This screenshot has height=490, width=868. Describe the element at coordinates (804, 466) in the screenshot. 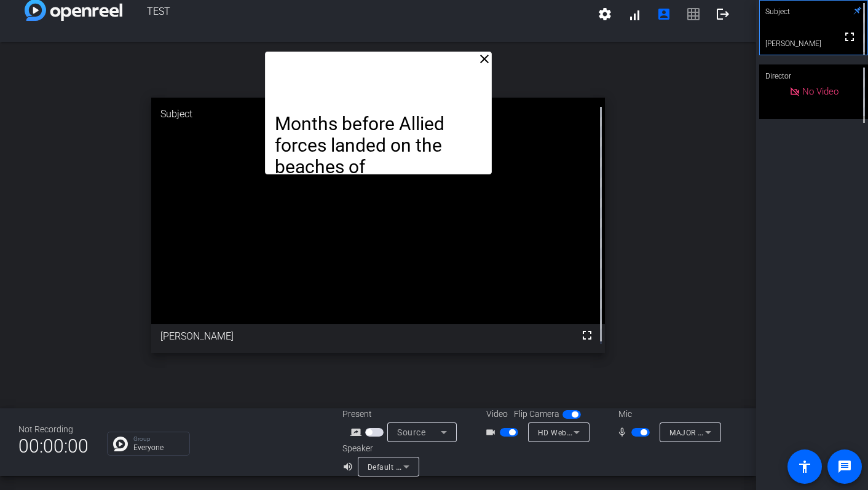

I see `mat-icon: accessibility` at that location.